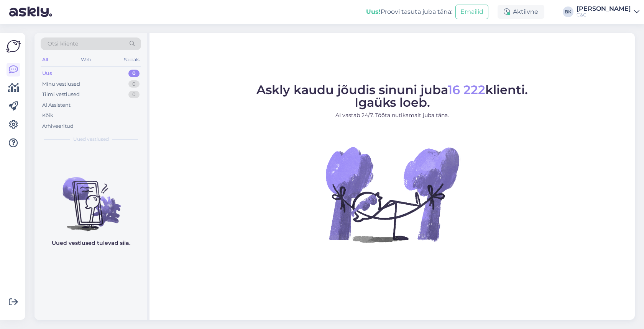 This screenshot has height=329, width=644. What do you see at coordinates (47, 116) in the screenshot?
I see `div: Kõik` at bounding box center [47, 116].